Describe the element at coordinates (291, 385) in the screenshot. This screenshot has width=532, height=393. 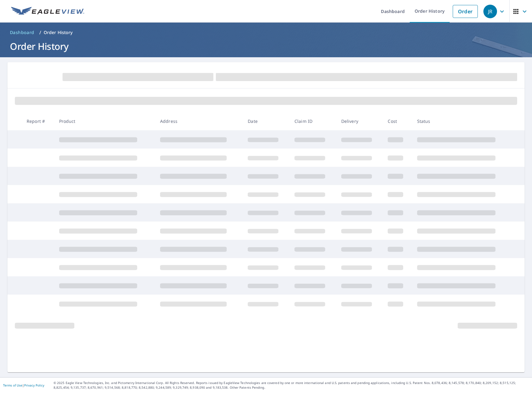
I see `p: © 2025 Eagle View Technologies, Inc. and Pictometry International Corp. All Rights Reserved. Repo...` at that location.